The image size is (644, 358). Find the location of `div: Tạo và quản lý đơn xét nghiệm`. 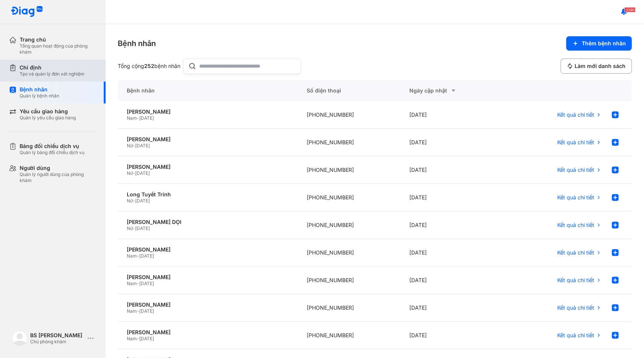

div: Tạo và quản lý đơn xét nghiệm is located at coordinates (52, 74).